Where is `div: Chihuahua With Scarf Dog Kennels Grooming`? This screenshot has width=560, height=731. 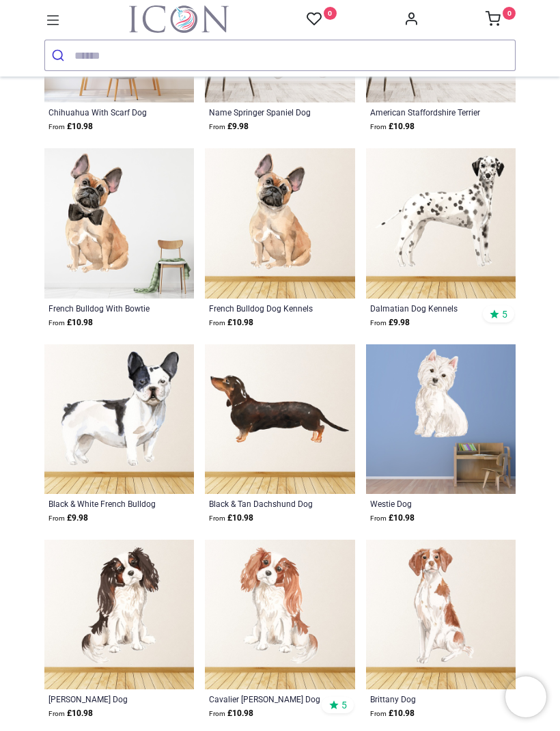
div: Chihuahua With Scarf Dog Kennels Grooming is located at coordinates (105, 112).